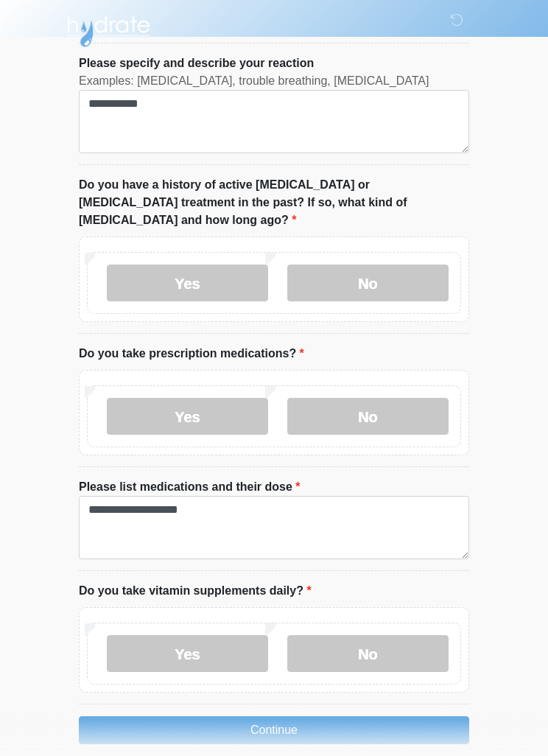 This screenshot has height=756, width=548. I want to click on label: Do you take prescription medications?, so click(192, 354).